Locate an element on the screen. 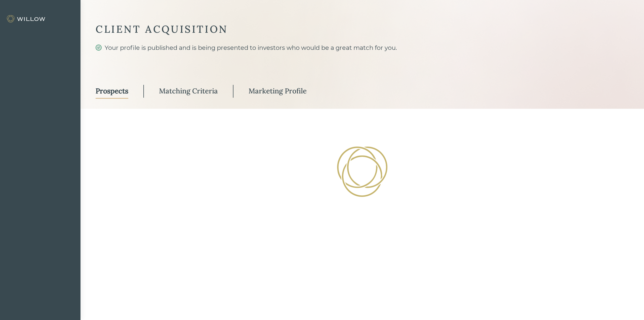 Image resolution: width=644 pixels, height=320 pixels. span: check-circle is located at coordinates (99, 48).